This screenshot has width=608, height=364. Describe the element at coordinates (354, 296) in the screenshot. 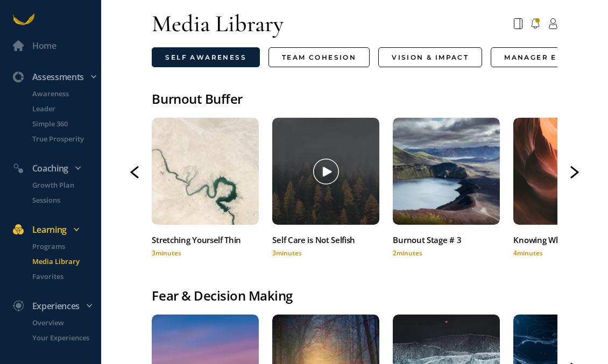

I see `div: Fear & Decision Making` at that location.